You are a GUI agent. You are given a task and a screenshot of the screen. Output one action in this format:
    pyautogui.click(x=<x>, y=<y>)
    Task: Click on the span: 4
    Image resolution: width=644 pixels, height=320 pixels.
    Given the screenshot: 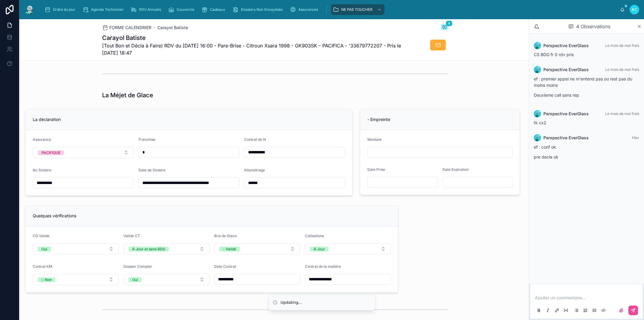 What is the action you would take?
    pyautogui.click(x=449, y=23)
    